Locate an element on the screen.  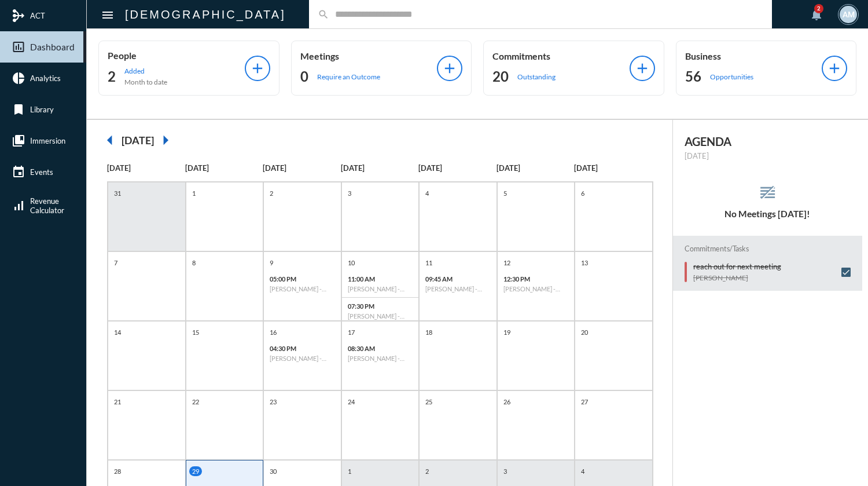
p: 09:45 AM is located at coordinates (458, 279).